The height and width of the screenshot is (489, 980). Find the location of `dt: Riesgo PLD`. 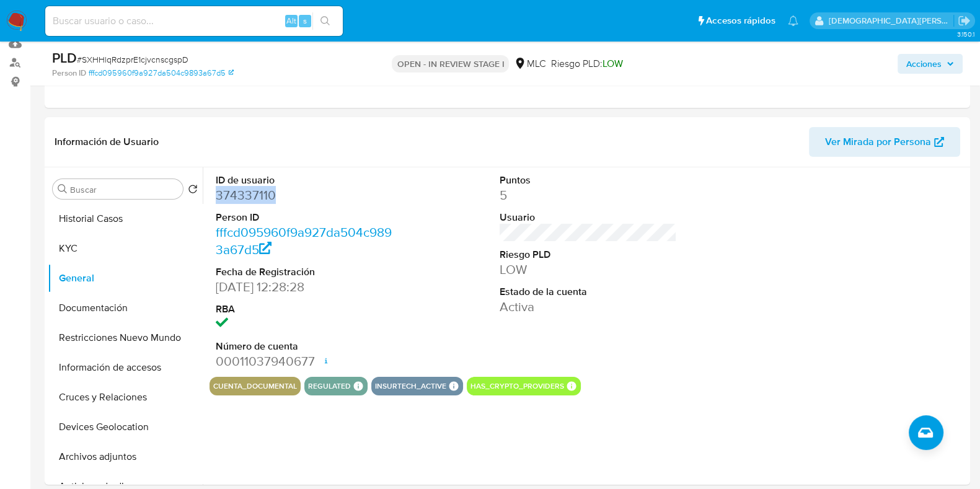

dt: Riesgo PLD is located at coordinates (588, 255).